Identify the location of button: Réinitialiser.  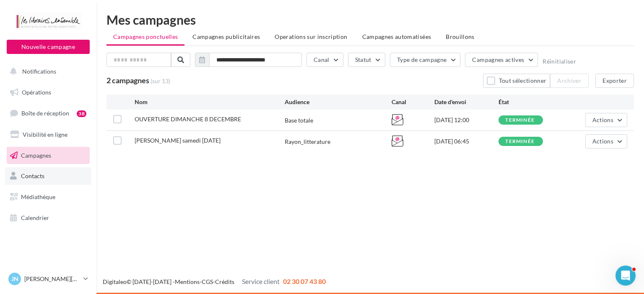
(559, 61).